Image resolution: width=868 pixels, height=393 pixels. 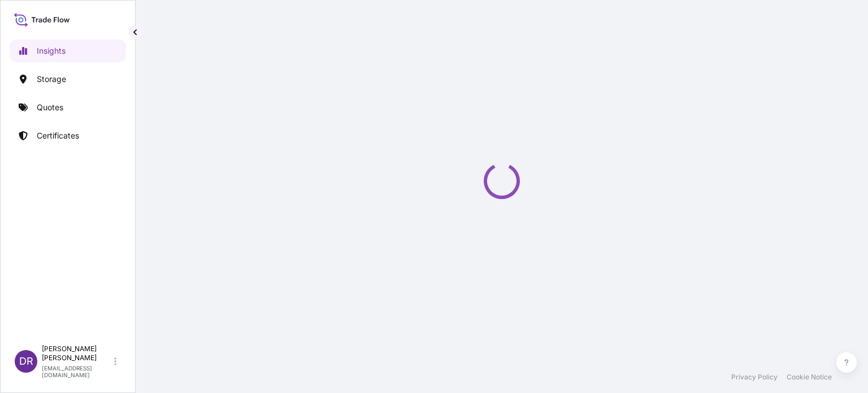 I want to click on a: Certificates, so click(x=68, y=136).